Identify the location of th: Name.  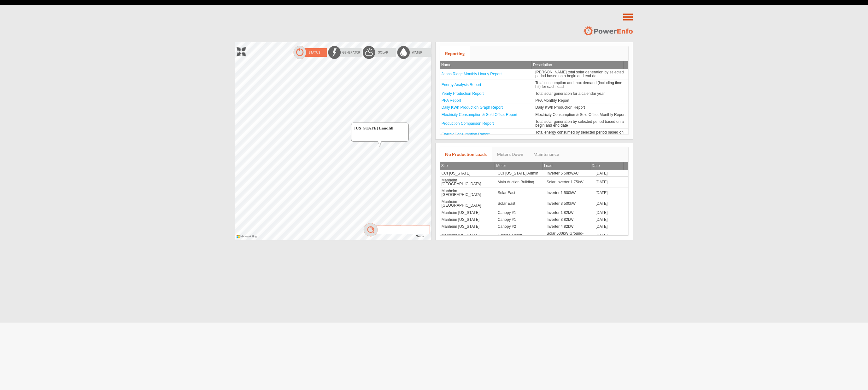
(486, 65).